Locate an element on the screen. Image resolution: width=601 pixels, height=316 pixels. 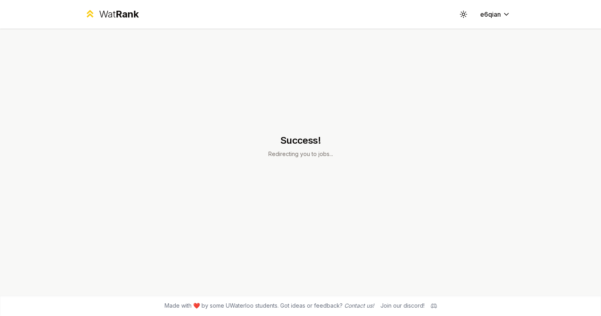
p: Redirecting you to jobs... is located at coordinates (300, 154).